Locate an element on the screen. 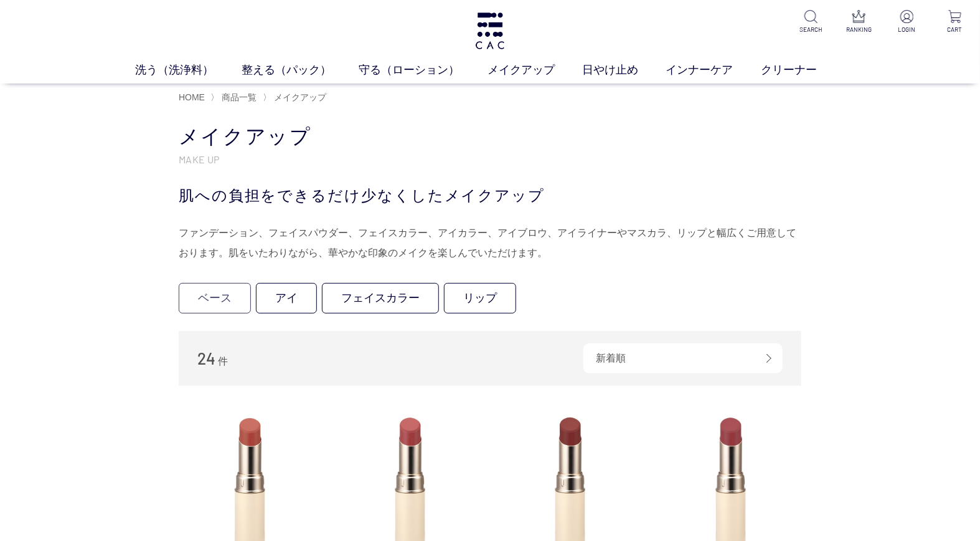 The image size is (980, 541). div: 新着順 is located at coordinates (683, 358).